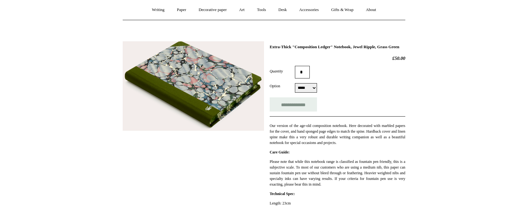 The width and height of the screenshot is (528, 207). I want to click on a: Tools, so click(262, 10).